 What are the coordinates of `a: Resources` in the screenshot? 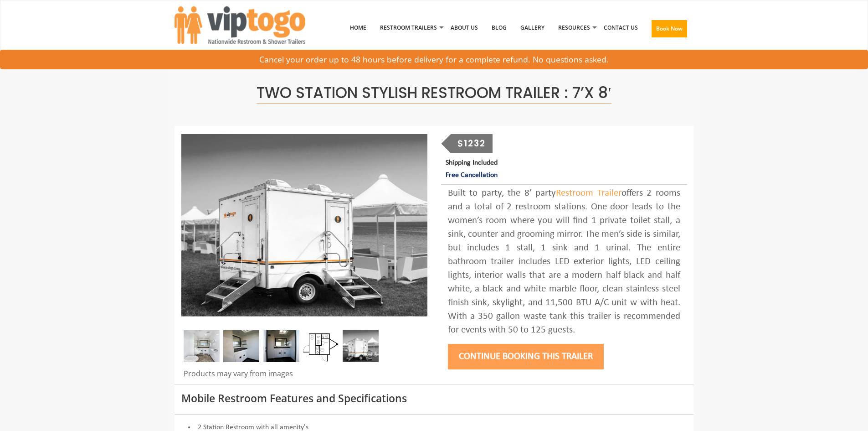 It's located at (574, 28).